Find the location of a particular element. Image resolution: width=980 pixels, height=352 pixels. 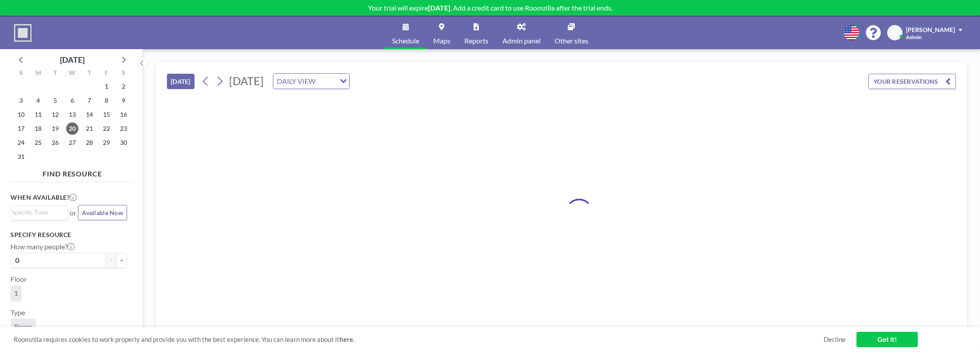

a: here. is located at coordinates (347, 339).